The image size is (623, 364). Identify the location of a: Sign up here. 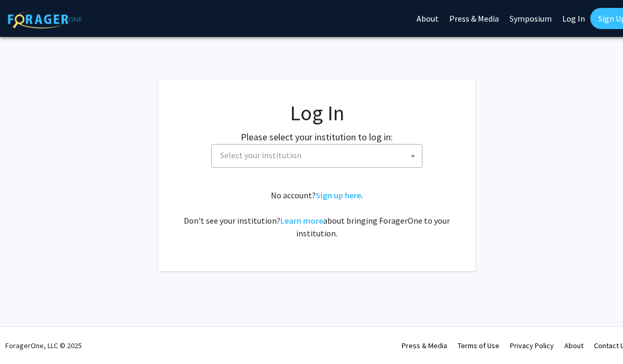
(339, 195).